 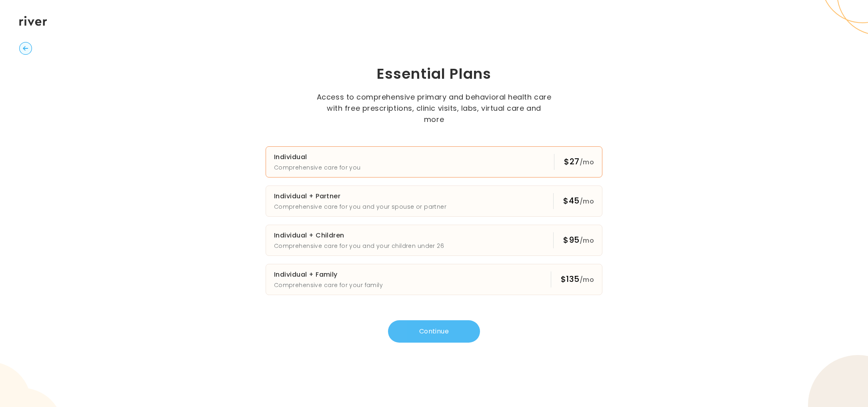 I want to click on div: $135, so click(x=577, y=280).